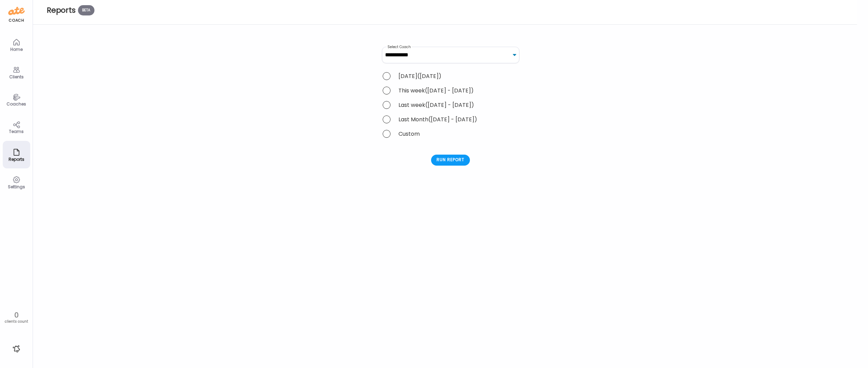 This screenshot has width=868, height=368. I want to click on div: 0, so click(16, 315).